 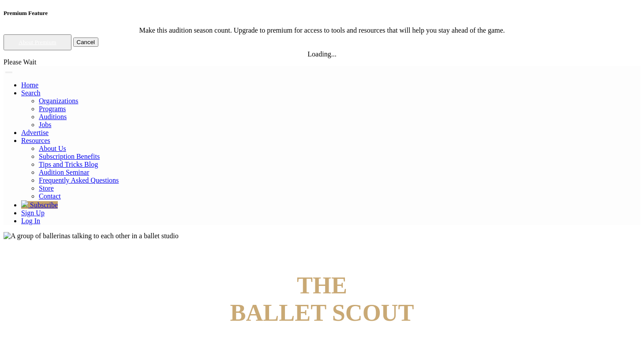 What do you see at coordinates (86, 42) in the screenshot?
I see `button: Cancel` at bounding box center [86, 42].